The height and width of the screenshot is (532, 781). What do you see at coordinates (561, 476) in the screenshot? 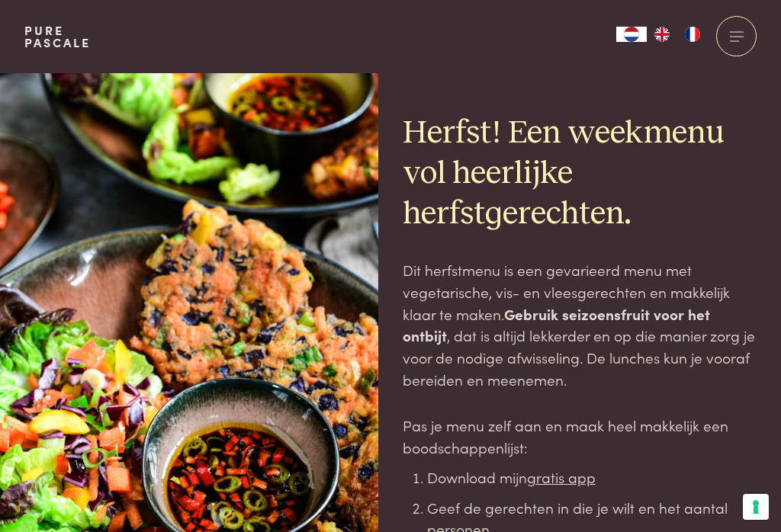
I see `u: gratis app` at bounding box center [561, 476].